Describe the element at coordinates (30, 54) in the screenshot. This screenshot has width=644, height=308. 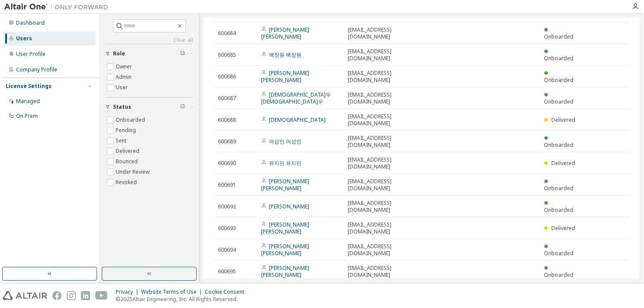
I see `div: User Profile` at that location.